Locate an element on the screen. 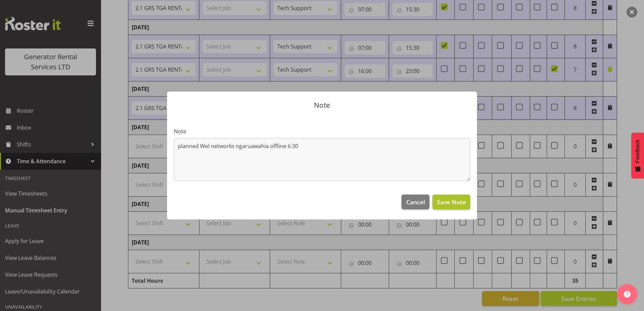 The height and width of the screenshot is (311, 644). button: Cancel is located at coordinates (416, 202).